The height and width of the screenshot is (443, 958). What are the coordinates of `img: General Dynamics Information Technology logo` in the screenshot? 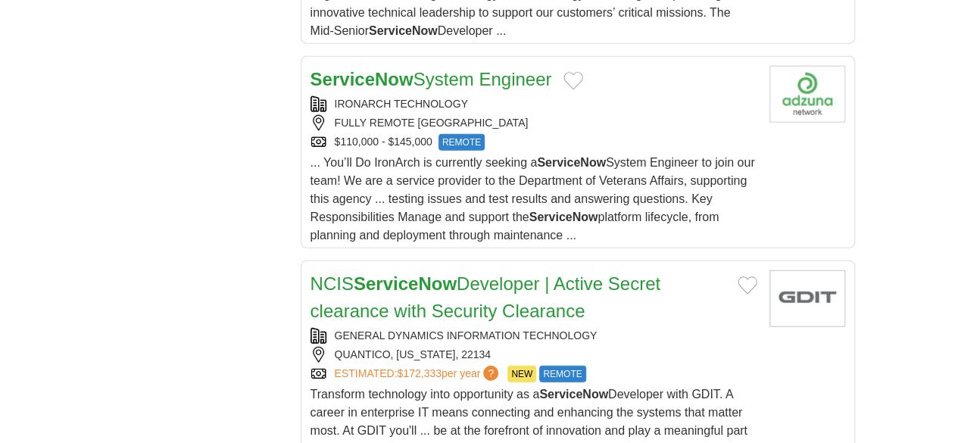 It's located at (807, 298).